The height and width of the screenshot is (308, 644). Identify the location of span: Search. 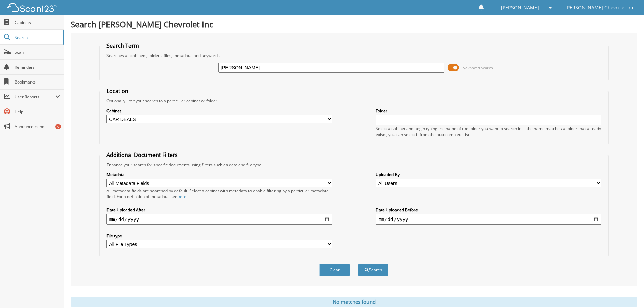
(37, 37).